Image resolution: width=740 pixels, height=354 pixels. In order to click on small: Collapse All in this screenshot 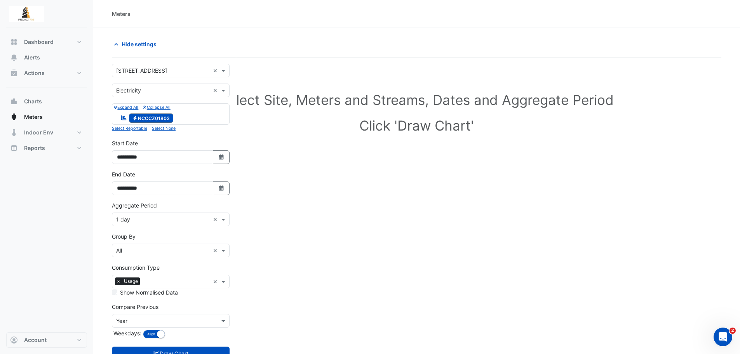, I will do `click(156, 107)`.